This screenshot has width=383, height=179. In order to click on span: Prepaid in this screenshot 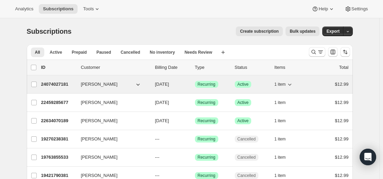, I will do `click(79, 52)`.